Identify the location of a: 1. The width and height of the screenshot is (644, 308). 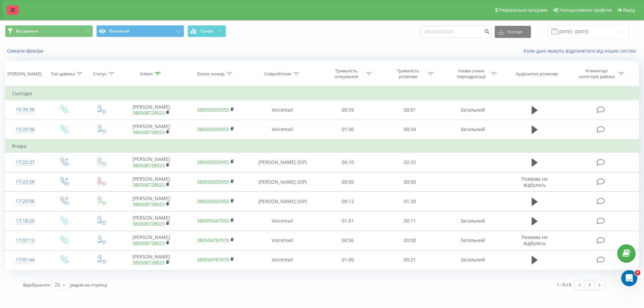
(590, 285).